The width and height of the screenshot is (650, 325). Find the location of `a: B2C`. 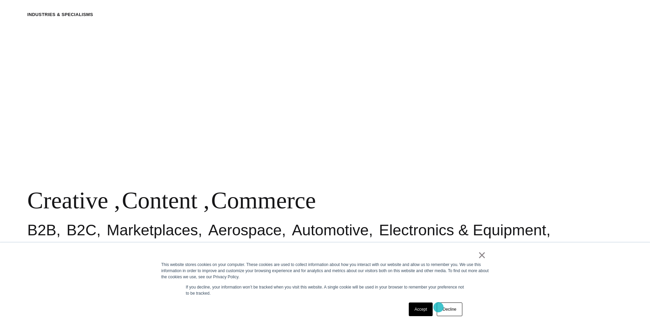

a: B2C is located at coordinates (82, 230).